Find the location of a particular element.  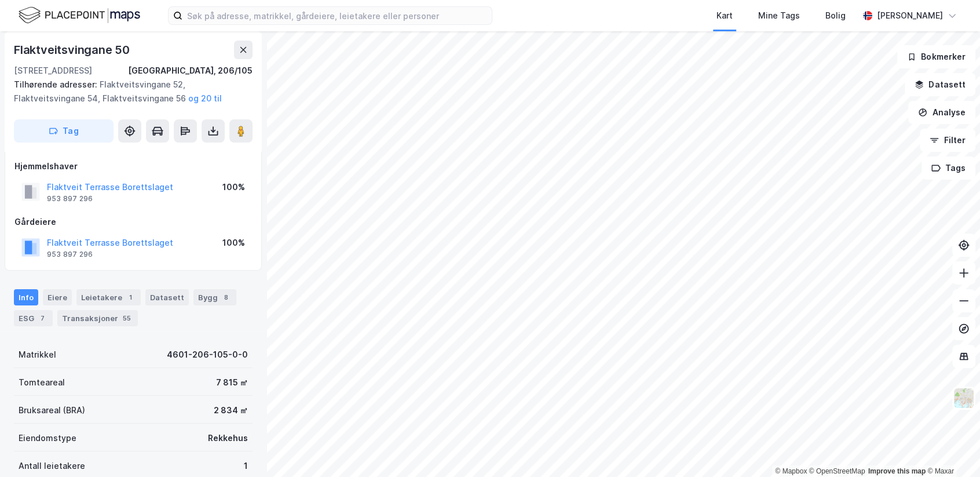

div: 8 is located at coordinates (226, 297).